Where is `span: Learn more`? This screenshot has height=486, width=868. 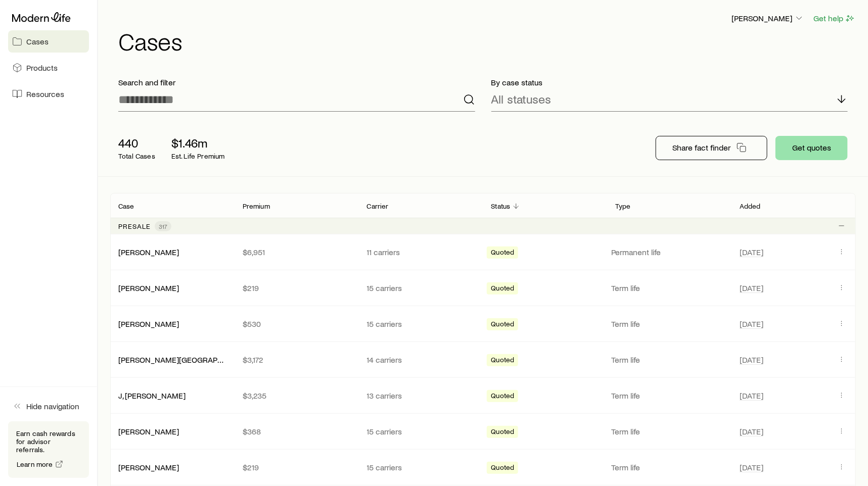 span: Learn more is located at coordinates (35, 464).